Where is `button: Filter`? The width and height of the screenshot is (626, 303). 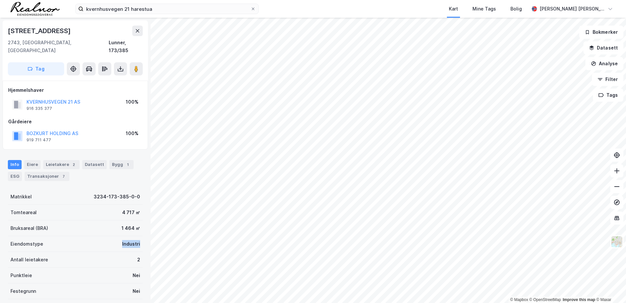
button: Filter is located at coordinates (608, 79).